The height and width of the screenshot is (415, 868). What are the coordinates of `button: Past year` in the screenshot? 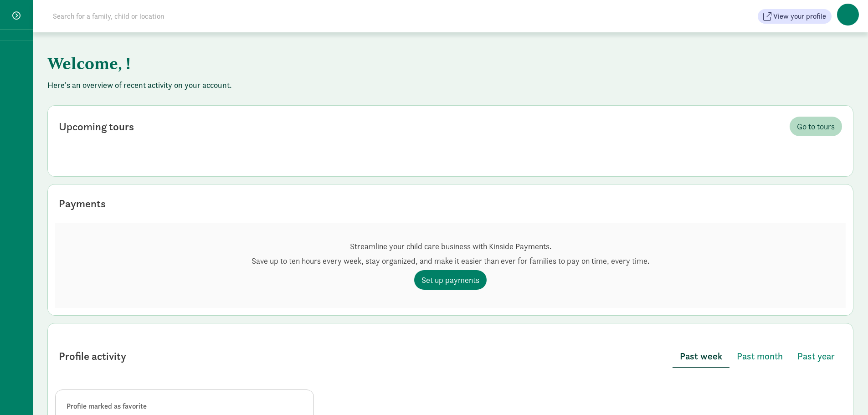 It's located at (816, 357).